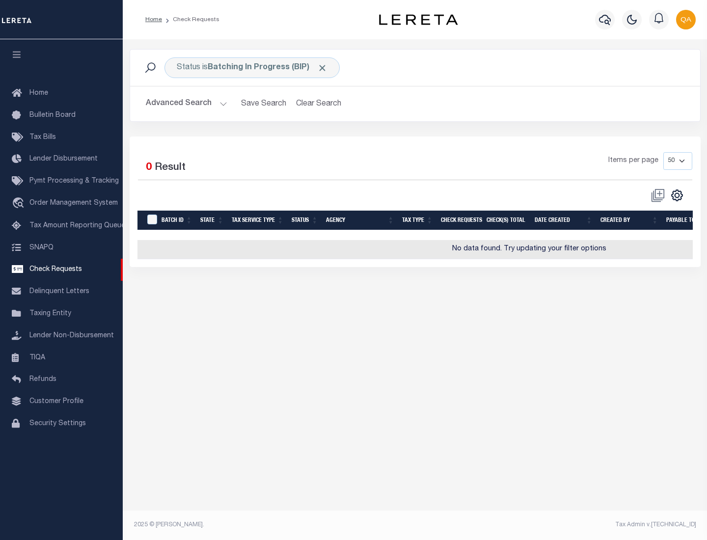 Image resolution: width=707 pixels, height=540 pixels. I want to click on span: Lender Disbursement, so click(63, 159).